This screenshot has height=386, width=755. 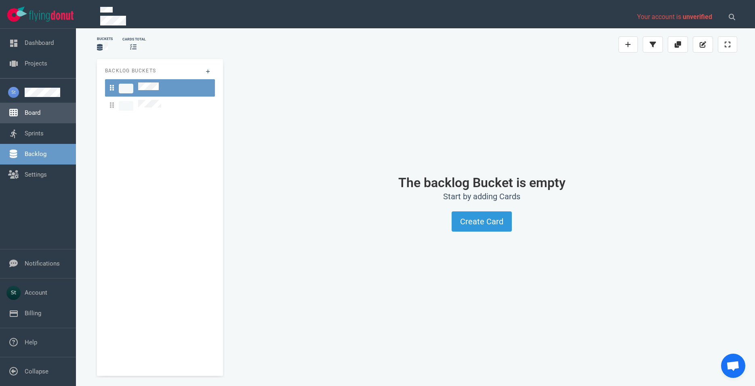 What do you see at coordinates (39, 43) in the screenshot?
I see `a: Dashboard` at bounding box center [39, 43].